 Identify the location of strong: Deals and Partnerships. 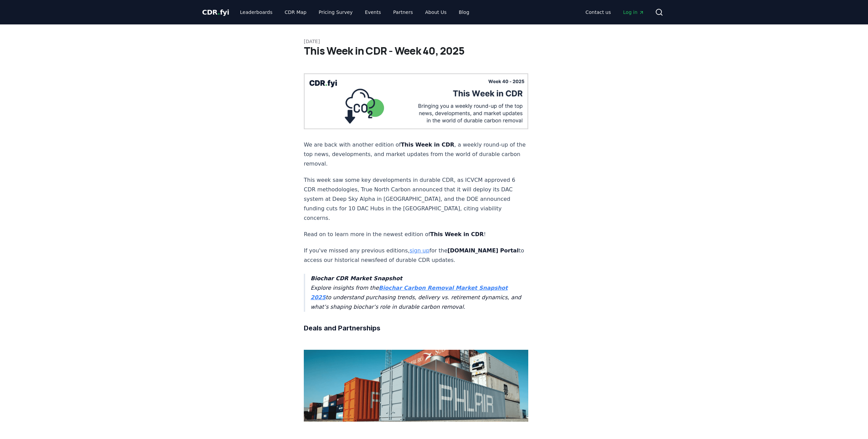
(342, 328).